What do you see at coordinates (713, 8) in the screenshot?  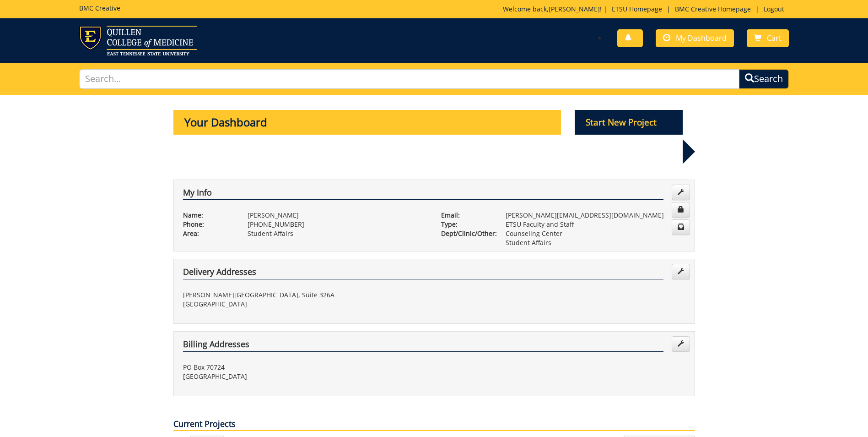 I see `a: BMC Creative Homepage` at bounding box center [713, 8].